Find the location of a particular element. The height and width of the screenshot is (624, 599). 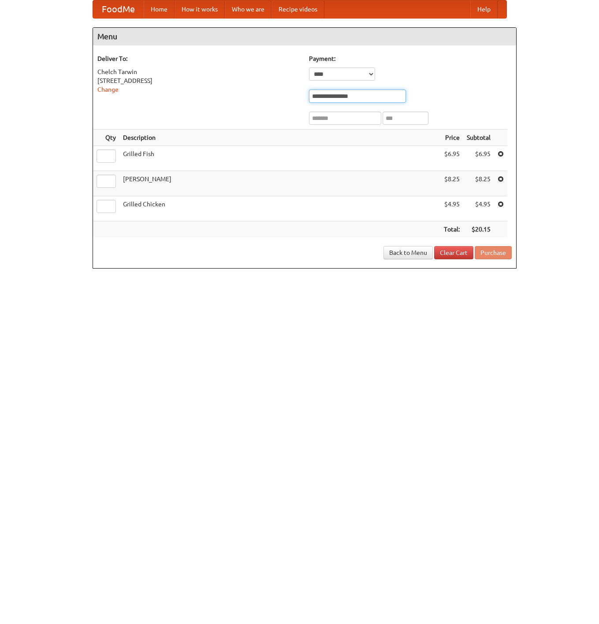

td: Grilled Chicken is located at coordinates (280, 209).